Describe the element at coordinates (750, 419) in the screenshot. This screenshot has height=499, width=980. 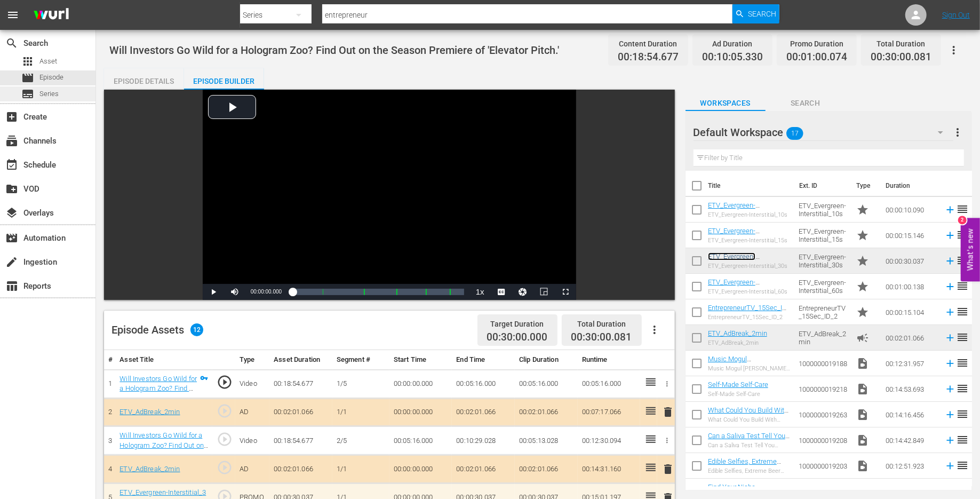
I see `div: What Could You Build With Another $500,000?` at that location.